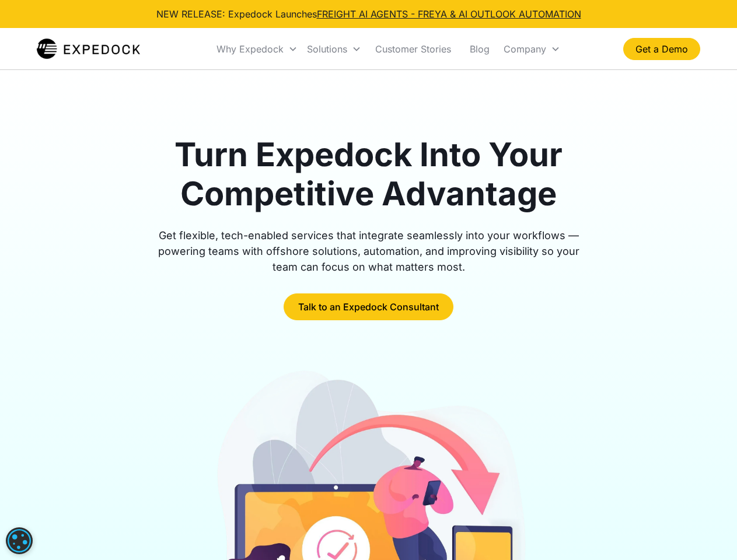 The image size is (737, 560). I want to click on a: home, so click(88, 49).